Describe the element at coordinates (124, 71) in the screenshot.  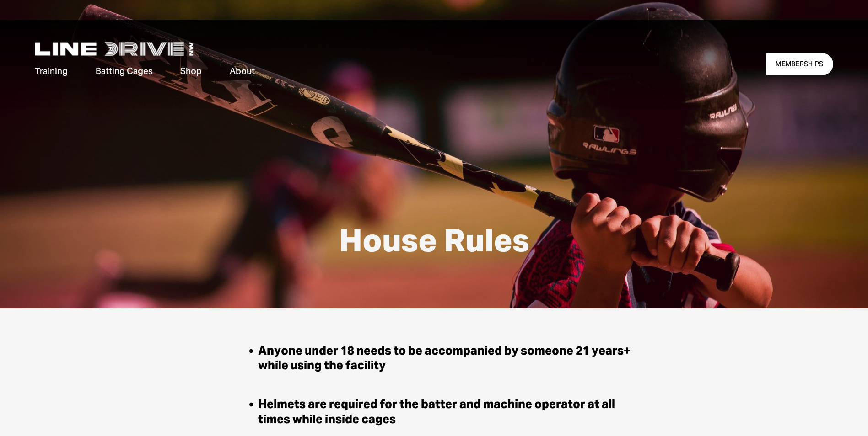
I see `span: Batting Cages` at that location.